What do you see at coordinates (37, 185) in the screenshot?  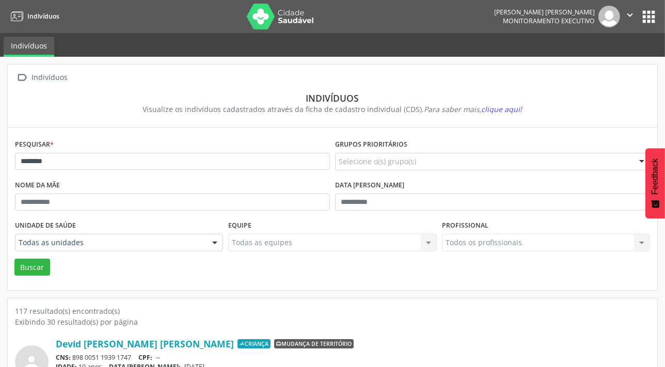 I see `label: Nome da mãe` at bounding box center [37, 185].